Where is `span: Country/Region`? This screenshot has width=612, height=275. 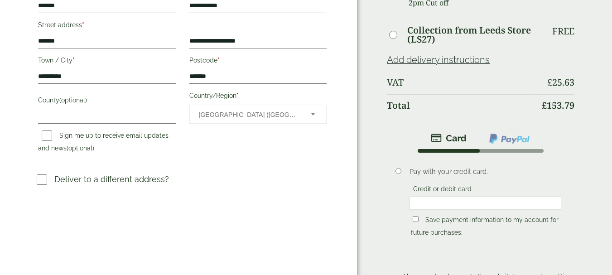
span: Country/Region is located at coordinates (258, 114).